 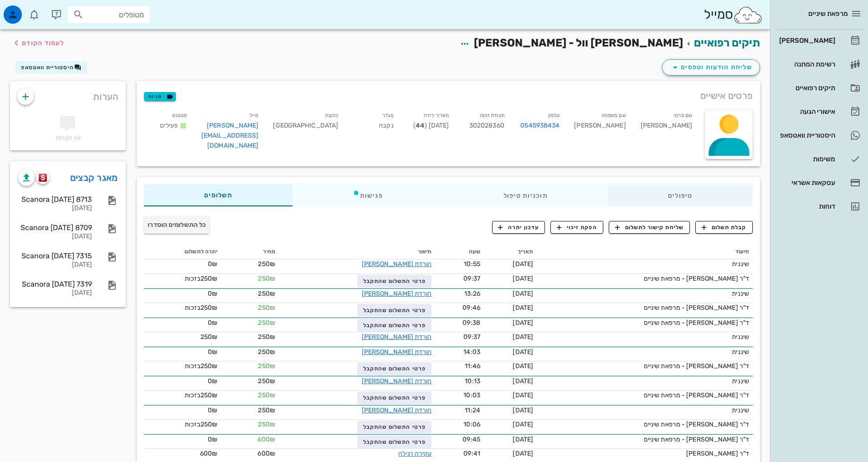 What do you see at coordinates (472, 264) in the screenshot?
I see `span: 10:55` at bounding box center [472, 264].